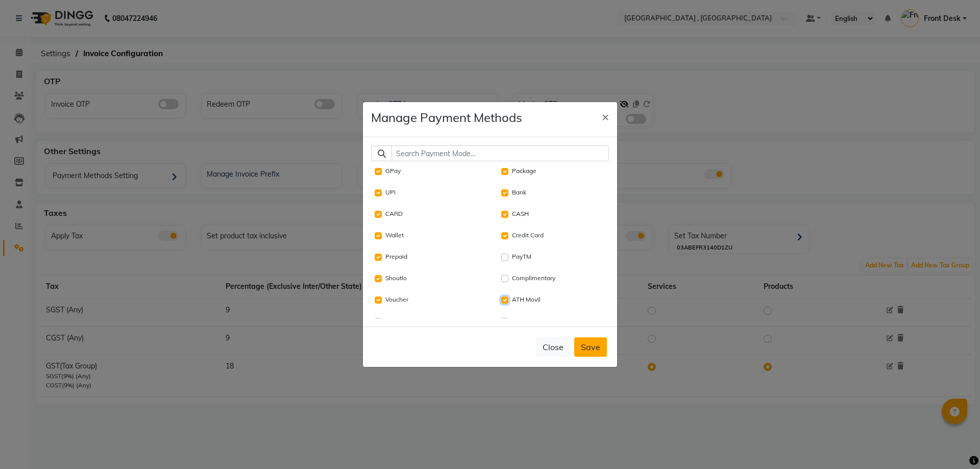 Image resolution: width=980 pixels, height=469 pixels. What do you see at coordinates (396, 299) in the screenshot?
I see `label: Voucher` at bounding box center [396, 299].